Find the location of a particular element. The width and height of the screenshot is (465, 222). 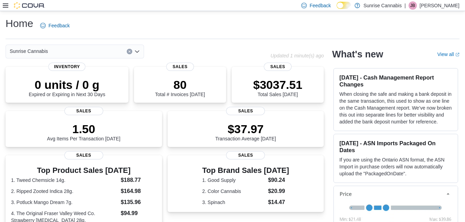

dt: 1. Tweed Chemsicle 14g. is located at coordinates (64, 181).